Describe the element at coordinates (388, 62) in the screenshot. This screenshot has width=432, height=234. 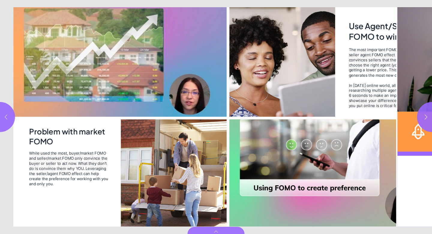
I see `div: The most important FOMO effect is the seller agent FOMO effect which convinces sellers that they ...` at that location.